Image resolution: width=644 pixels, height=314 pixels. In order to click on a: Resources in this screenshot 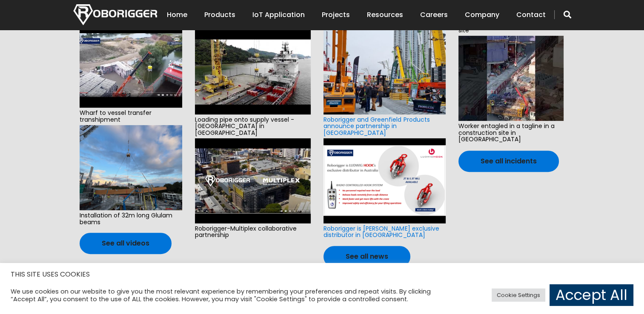, I will do `click(385, 15)`.